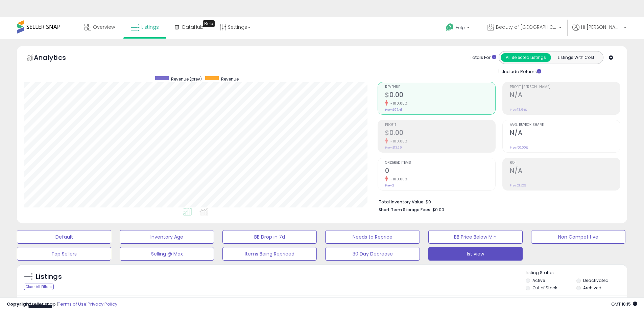 The width and height of the screenshot is (644, 311). I want to click on li: $0, so click(497, 201).